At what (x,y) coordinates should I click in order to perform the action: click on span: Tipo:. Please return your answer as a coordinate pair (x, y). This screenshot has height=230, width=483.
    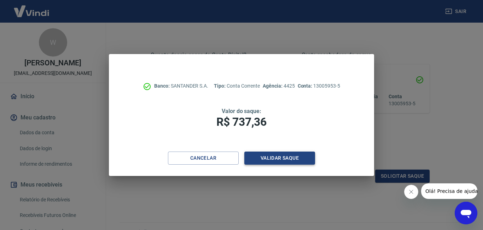
    Looking at the image, I should click on (220, 86).